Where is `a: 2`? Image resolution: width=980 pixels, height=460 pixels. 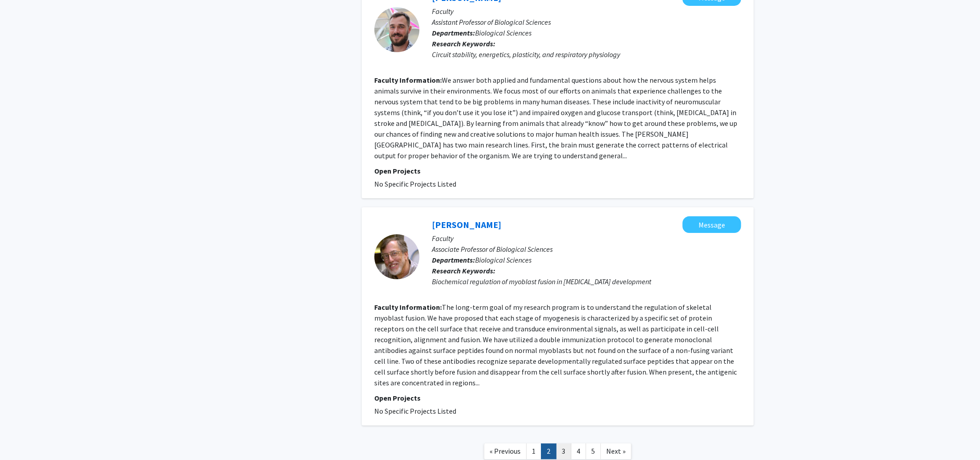 a: 2 is located at coordinates (549, 451).